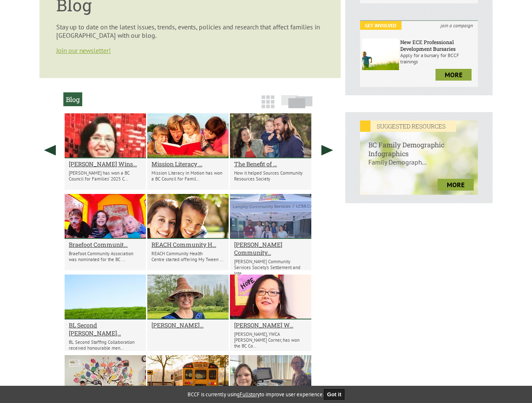 Image resolution: width=532 pixels, height=403 pixels. Describe the element at coordinates (271, 164) in the screenshot. I see `h2: The Benefit of ...` at that location.